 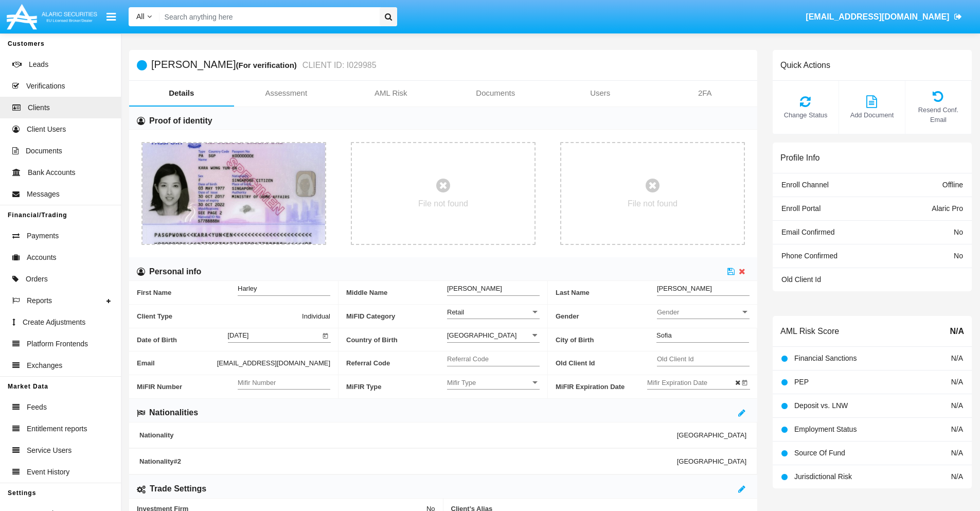 I want to click on span: Phone Confirmed, so click(x=809, y=256).